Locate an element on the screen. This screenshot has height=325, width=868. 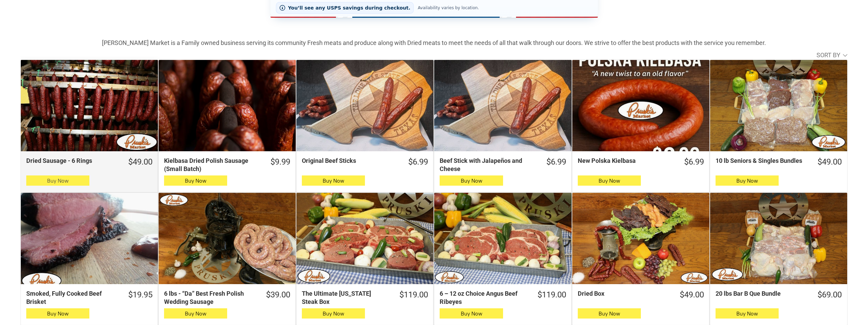
div: 20 lbs Bar B Que Bundle is located at coordinates (760, 294).